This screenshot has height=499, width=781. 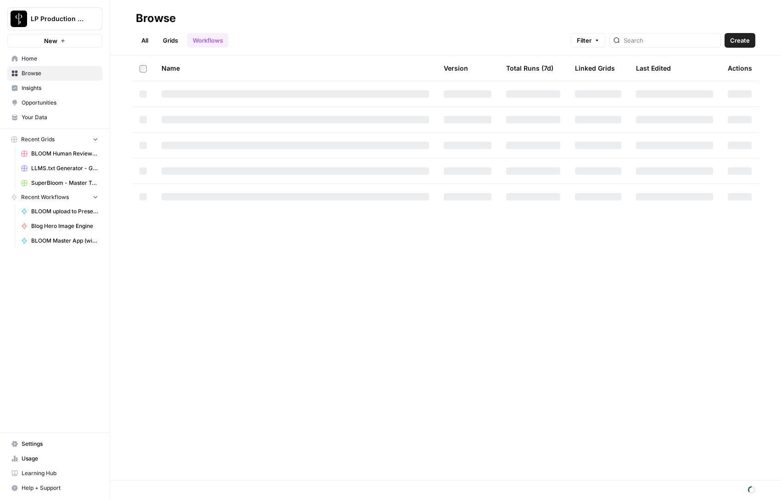 What do you see at coordinates (19, 19) in the screenshot?
I see `img: LP Production Workloads Logo` at bounding box center [19, 19].